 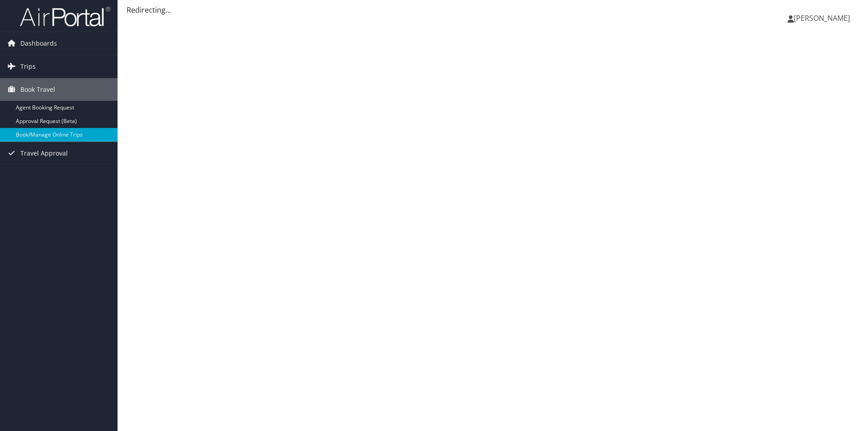 What do you see at coordinates (28, 67) in the screenshot?
I see `span: Trips` at bounding box center [28, 67].